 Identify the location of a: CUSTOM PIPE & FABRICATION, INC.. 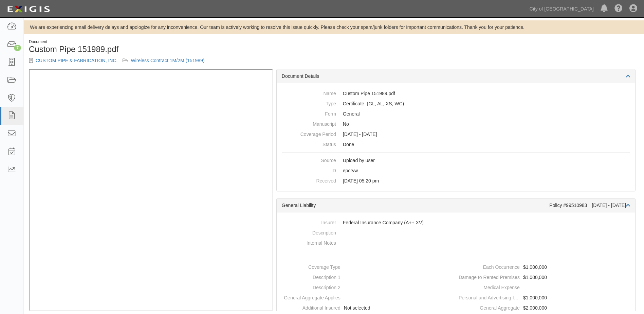
(76, 61).